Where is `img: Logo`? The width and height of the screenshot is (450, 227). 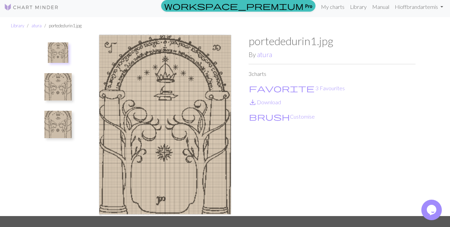 img: Logo is located at coordinates (31, 7).